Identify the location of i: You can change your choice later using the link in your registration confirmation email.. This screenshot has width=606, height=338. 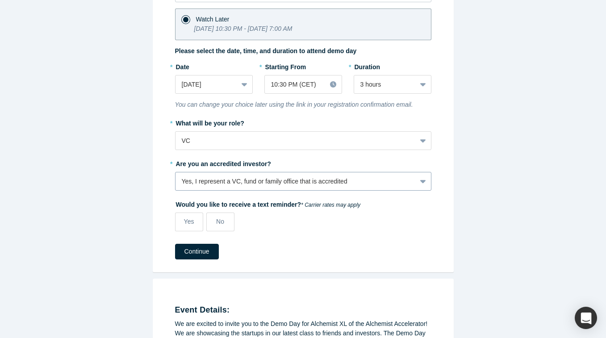
(294, 104).